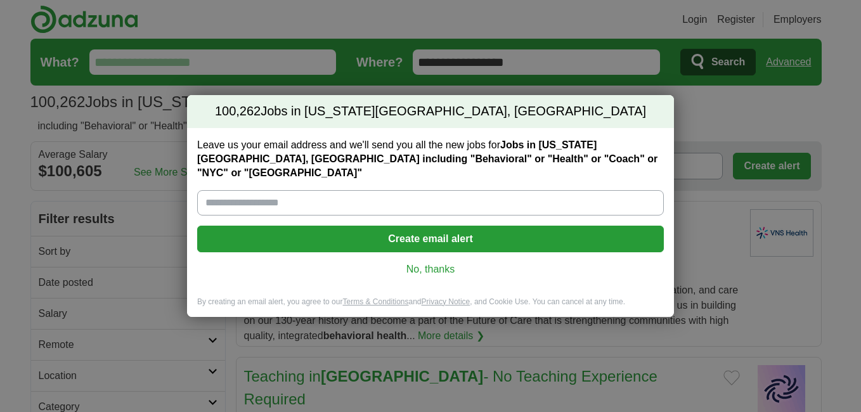 This screenshot has width=861, height=412. Describe the element at coordinates (431, 159) in the screenshot. I see `label: Leave us your email address and we'll send you all the new jobs for` at that location.